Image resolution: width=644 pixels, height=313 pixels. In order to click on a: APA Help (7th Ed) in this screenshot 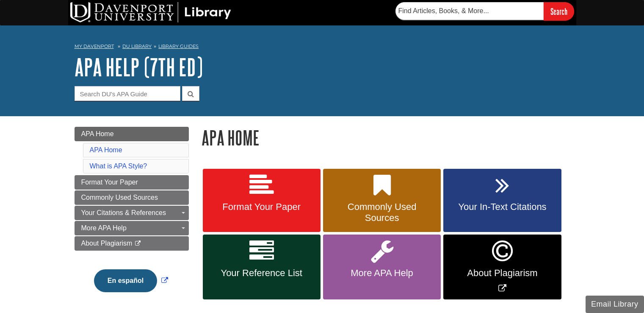, I will do `click(139, 67)`.